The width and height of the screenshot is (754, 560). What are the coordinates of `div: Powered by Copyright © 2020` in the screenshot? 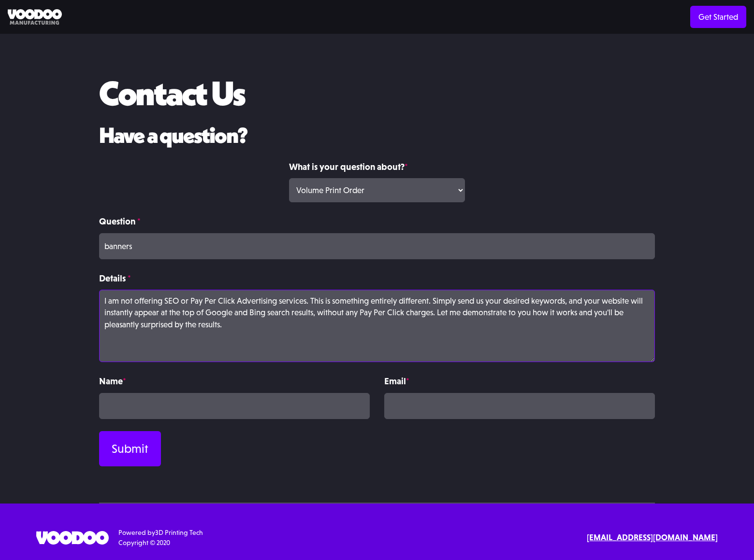 It's located at (161, 538).